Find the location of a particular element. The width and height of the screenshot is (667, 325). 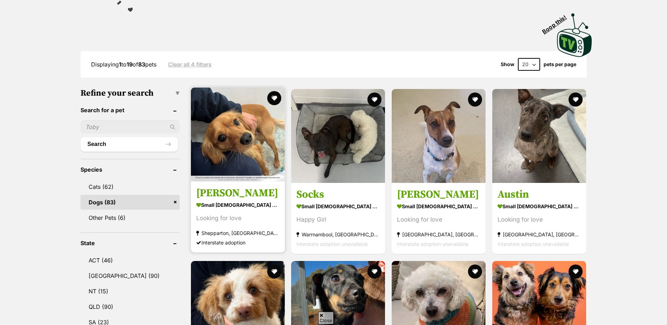

button: Search is located at coordinates (129, 144).